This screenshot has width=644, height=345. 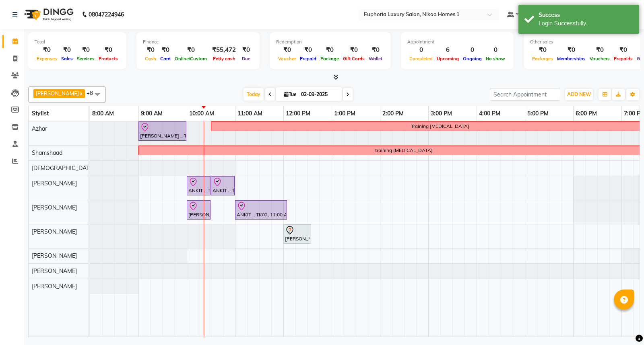 What do you see at coordinates (198, 42) in the screenshot?
I see `div: Finance` at bounding box center [198, 42].